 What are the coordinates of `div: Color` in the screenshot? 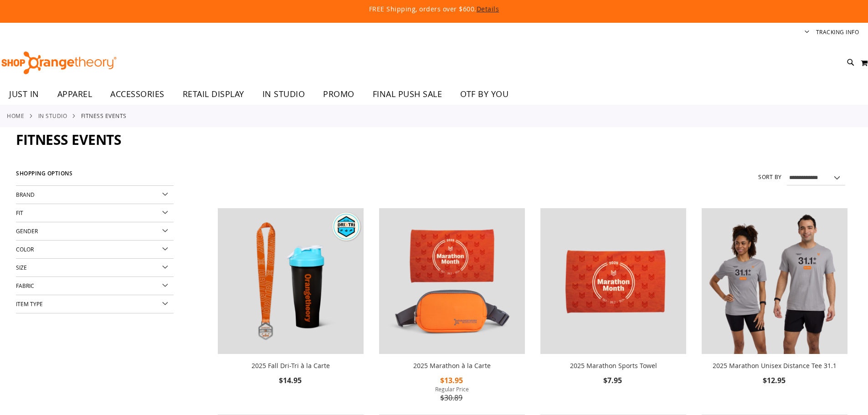 It's located at (95, 249).